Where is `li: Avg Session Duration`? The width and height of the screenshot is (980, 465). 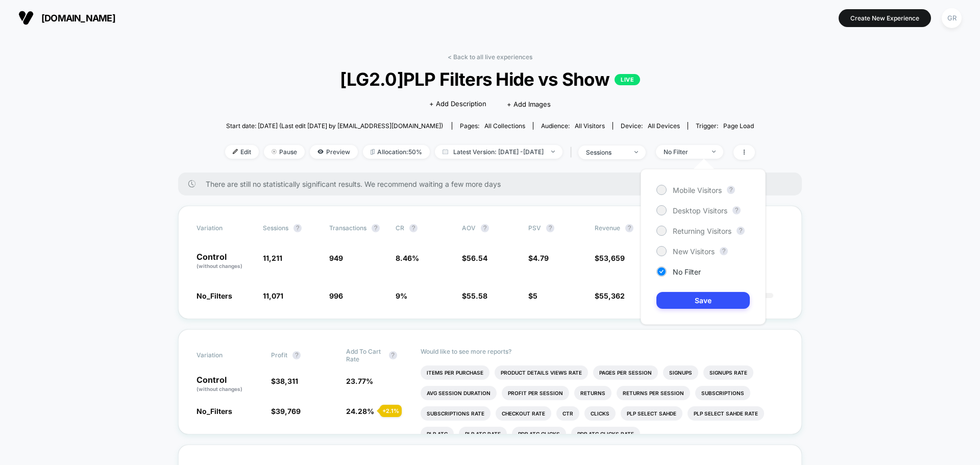
li: Avg Session Duration is located at coordinates (458, 393).